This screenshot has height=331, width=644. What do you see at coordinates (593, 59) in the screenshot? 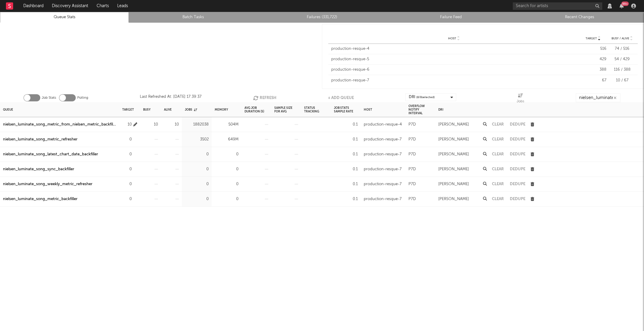
I see `div: 429` at bounding box center [593, 59].